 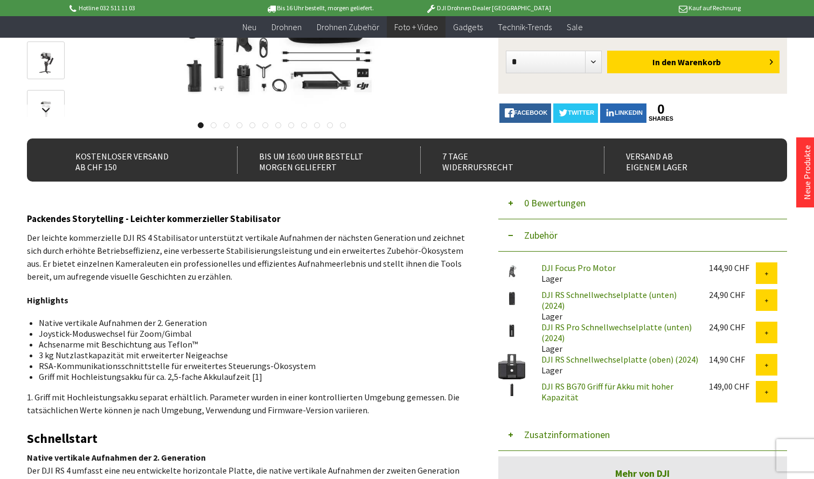 What do you see at coordinates (249, 344) in the screenshot?
I see `li: Achsenarme mit Beschichtung aus Teflon™` at bounding box center [249, 344].